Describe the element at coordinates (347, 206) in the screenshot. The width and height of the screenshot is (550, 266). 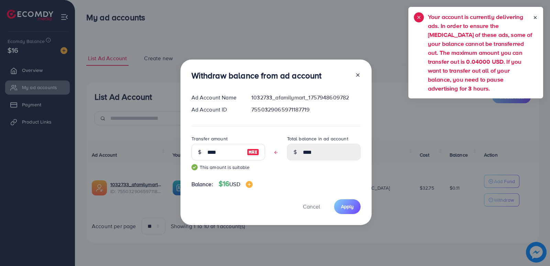
I see `button: Apply` at that location.